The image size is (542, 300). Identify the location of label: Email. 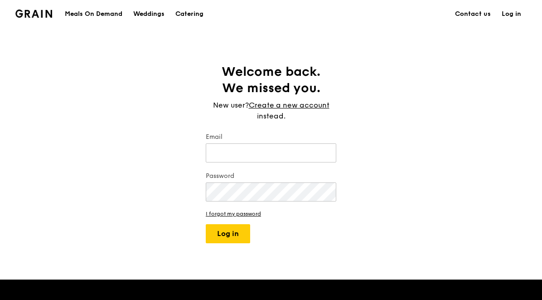
(271, 137).